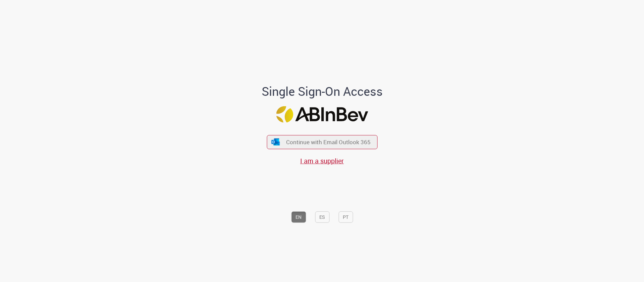  I want to click on button: ES, so click(322, 217).